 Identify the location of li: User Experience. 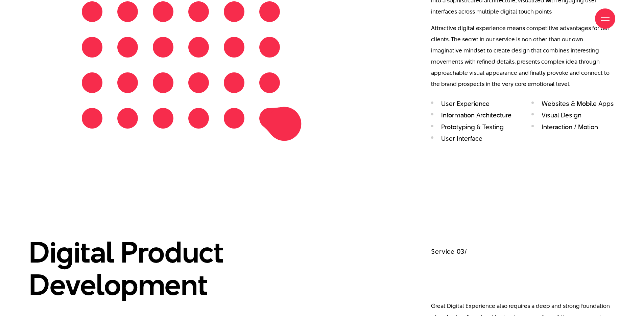
(473, 104).